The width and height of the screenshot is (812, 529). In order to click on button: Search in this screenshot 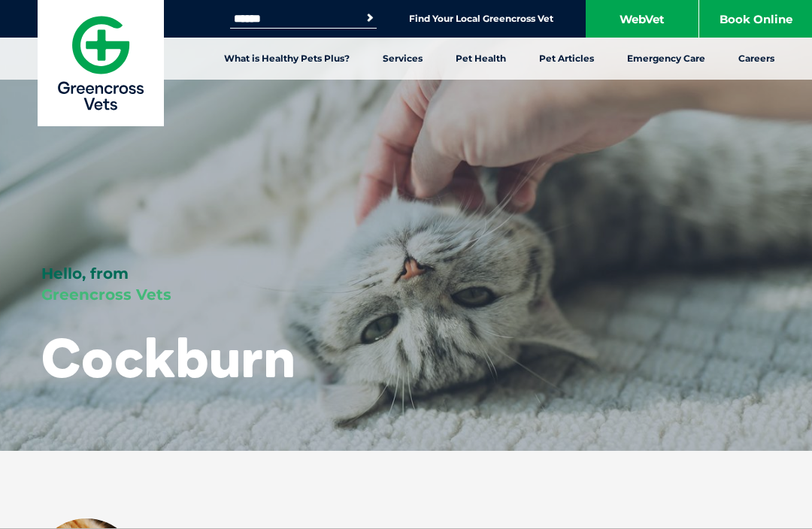, I will do `click(370, 18)`.